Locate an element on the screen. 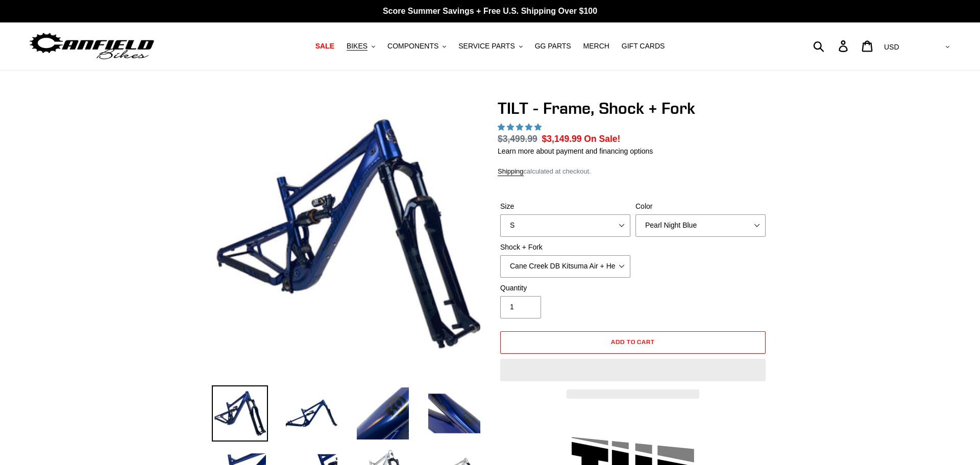 This screenshot has width=980, height=465. span: MERCH is located at coordinates (596, 46).